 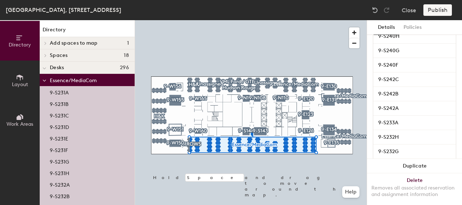 What do you see at coordinates (386, 10) in the screenshot?
I see `img: Redo` at bounding box center [386, 10].